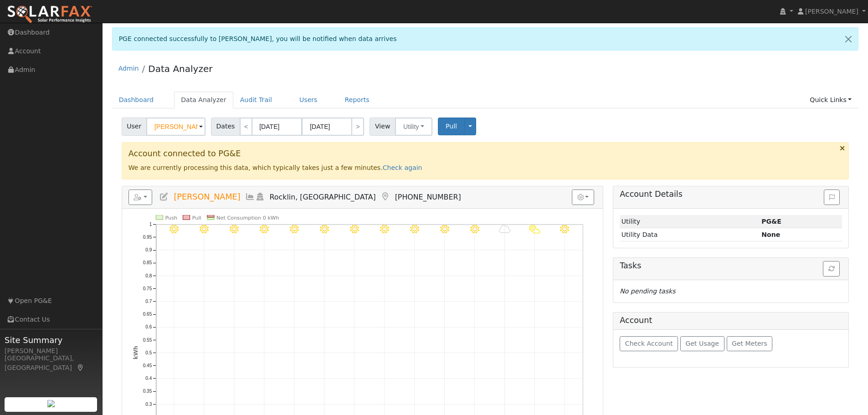  Describe the element at coordinates (260, 197) in the screenshot. I see `a: Login As (last Never)` at that location.